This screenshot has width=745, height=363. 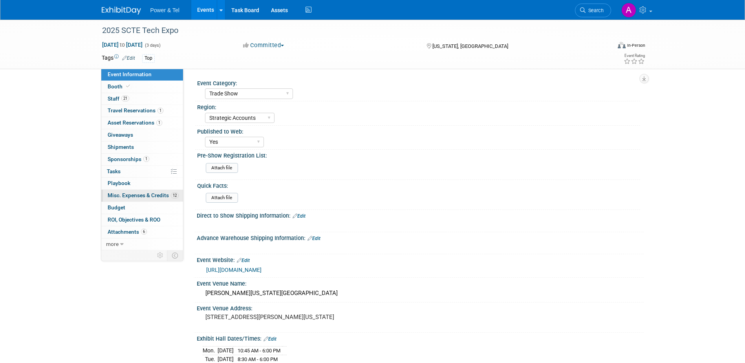 I want to click on span: Sponsorships, so click(x=128, y=159).